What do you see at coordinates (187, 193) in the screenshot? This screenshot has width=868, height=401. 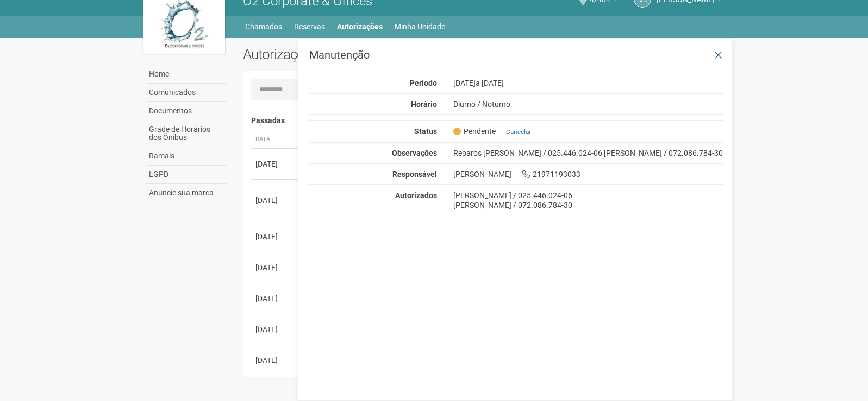 I see `a: Anuncie sua marca` at bounding box center [187, 193].